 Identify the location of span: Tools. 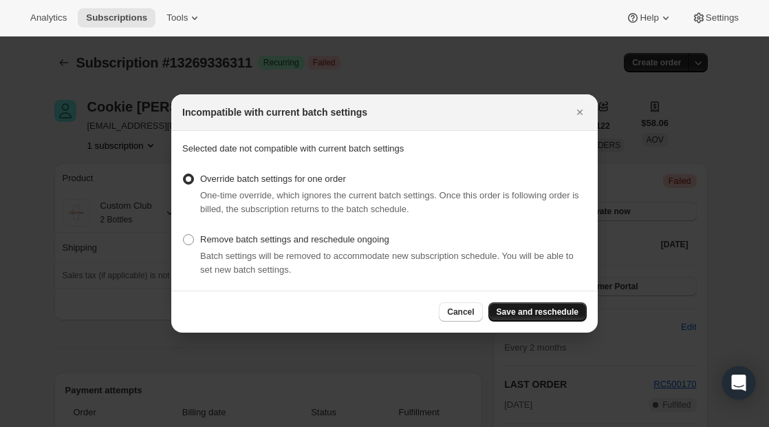
(177, 18).